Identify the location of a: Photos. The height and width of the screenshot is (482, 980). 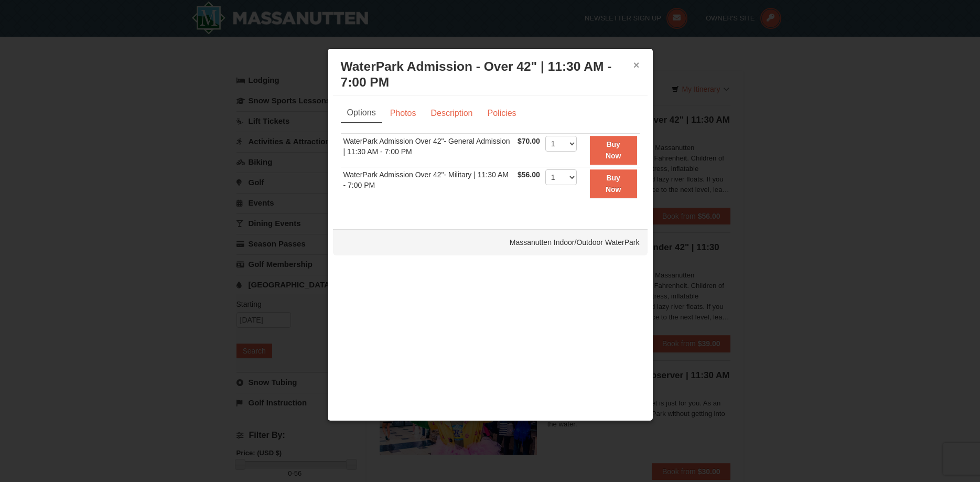
(403, 113).